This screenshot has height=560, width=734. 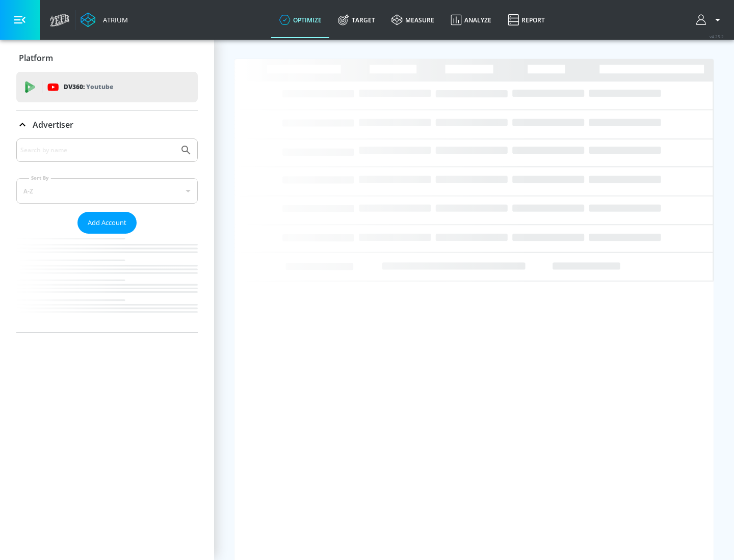 What do you see at coordinates (107, 222) in the screenshot?
I see `button: Add Account` at bounding box center [107, 222].